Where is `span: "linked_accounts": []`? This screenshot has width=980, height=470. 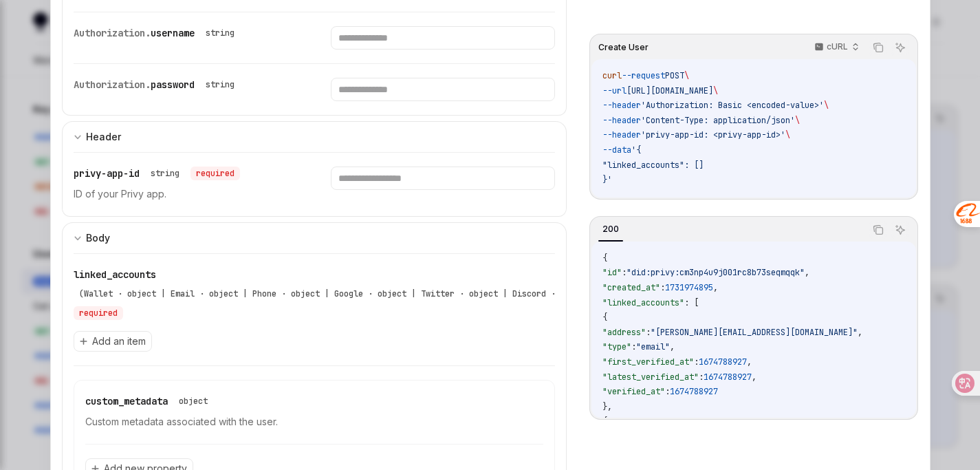 span: "linked_accounts": [] is located at coordinates (652, 165).